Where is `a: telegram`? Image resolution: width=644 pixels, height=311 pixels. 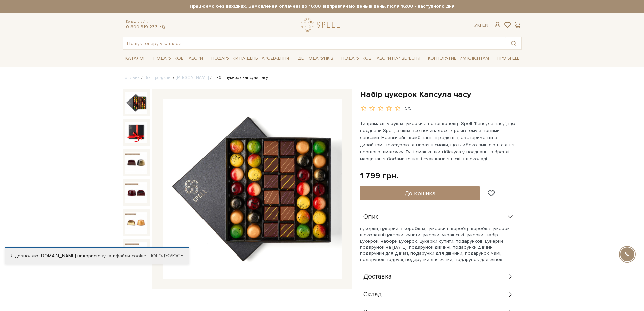
a: telegram is located at coordinates (163, 27).